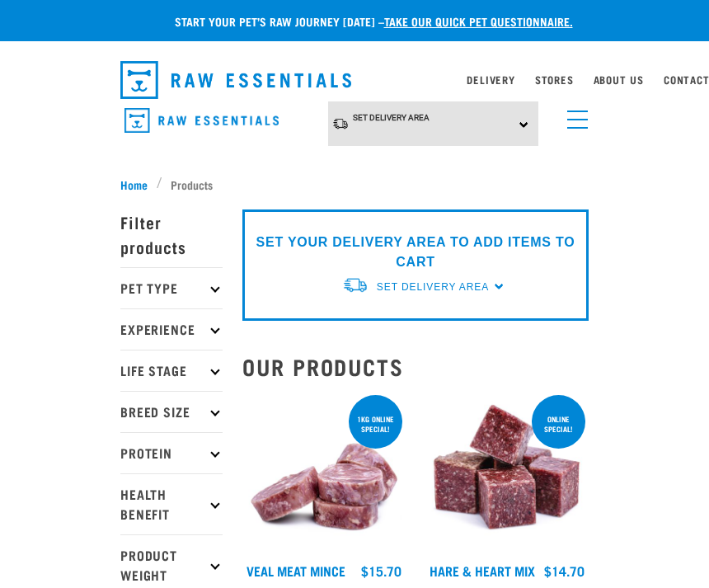  I want to click on a: menu, so click(573, 115).